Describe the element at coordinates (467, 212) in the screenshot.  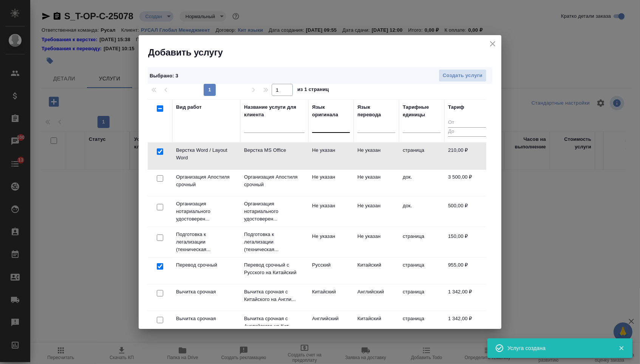
I see `td: 500,00 ₽` at that location.